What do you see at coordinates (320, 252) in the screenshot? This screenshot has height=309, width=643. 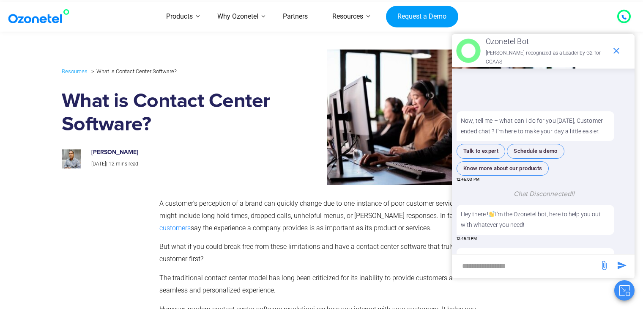 I see `span: But what if you could break free from these limitations and have a contact center software that t...` at bounding box center [320, 252].